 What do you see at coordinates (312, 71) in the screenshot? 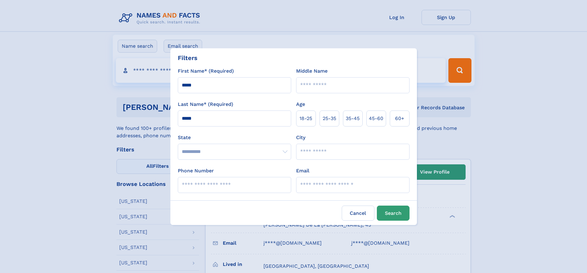
I see `label: Middle Name` at bounding box center [312, 71].